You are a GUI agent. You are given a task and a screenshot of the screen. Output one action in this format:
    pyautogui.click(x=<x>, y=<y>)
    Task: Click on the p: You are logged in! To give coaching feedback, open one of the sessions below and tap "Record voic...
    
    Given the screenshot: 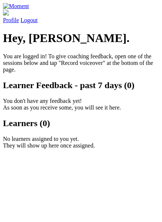 What is the action you would take?
    pyautogui.click(x=81, y=63)
    